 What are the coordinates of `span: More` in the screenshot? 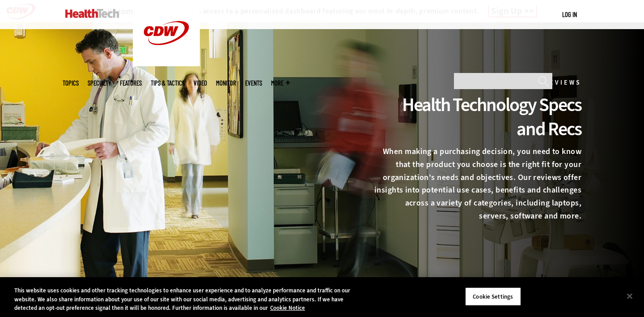 It's located at (280, 83).